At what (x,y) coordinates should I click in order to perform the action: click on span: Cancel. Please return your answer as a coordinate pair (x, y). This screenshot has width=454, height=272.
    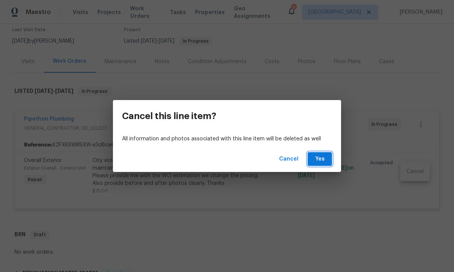
    Looking at the image, I should click on (289, 159).